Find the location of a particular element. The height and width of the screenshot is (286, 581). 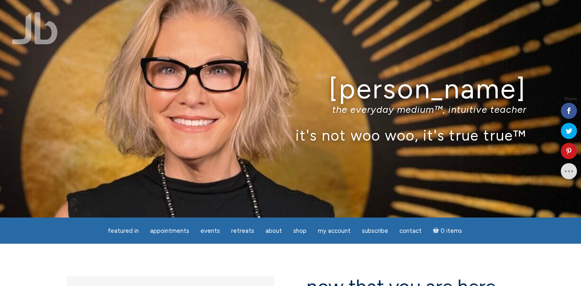

a: About is located at coordinates (273, 231).